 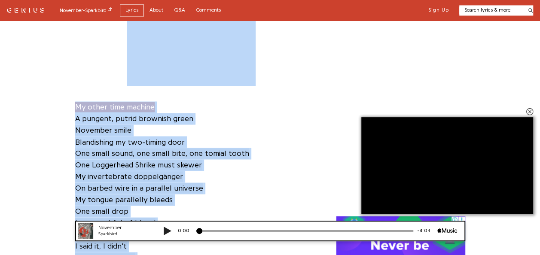 What do you see at coordinates (127, 223) in the screenshot?
I see `span: One small drop In a monthful of blood In tongues all over the world` at bounding box center [127, 223].